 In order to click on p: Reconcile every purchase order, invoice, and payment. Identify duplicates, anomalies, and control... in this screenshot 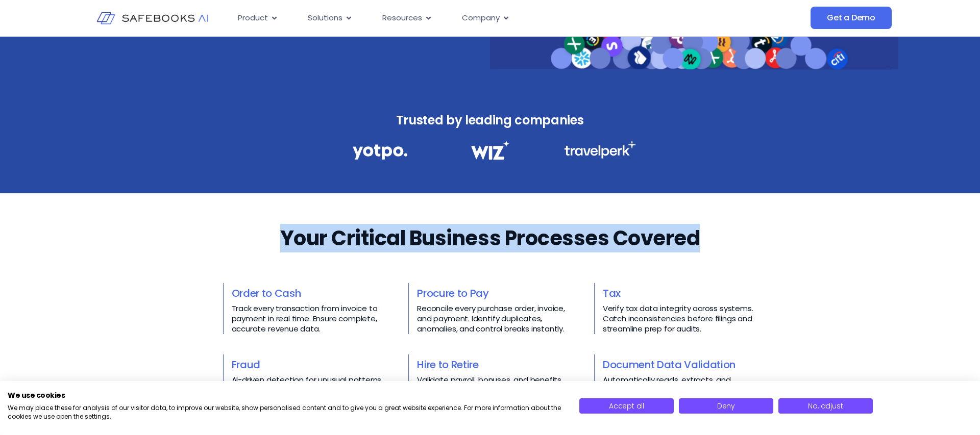, I will do `click(494, 319)`.